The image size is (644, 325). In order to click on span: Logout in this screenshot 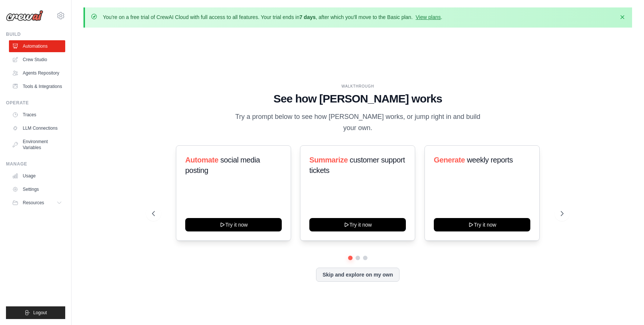, I will do `click(40, 313)`.